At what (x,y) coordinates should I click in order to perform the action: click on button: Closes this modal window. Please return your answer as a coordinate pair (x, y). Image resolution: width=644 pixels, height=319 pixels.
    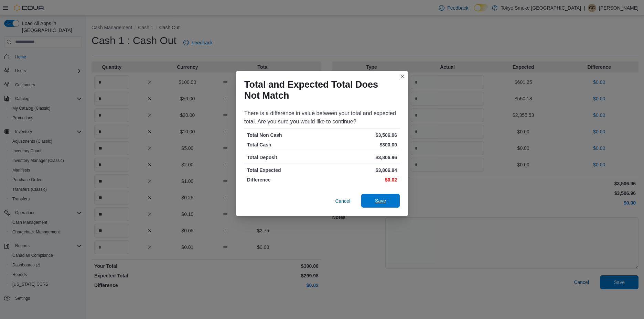
    Looking at the image, I should click on (403, 77).